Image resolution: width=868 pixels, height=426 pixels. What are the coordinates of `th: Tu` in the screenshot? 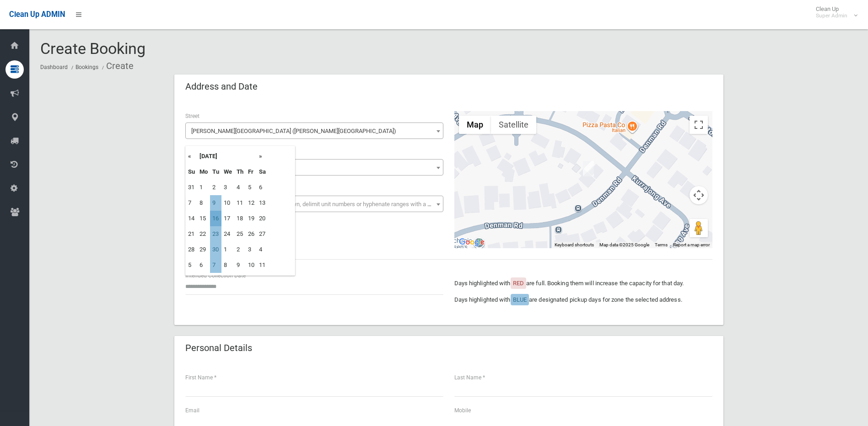 It's located at (215, 172).